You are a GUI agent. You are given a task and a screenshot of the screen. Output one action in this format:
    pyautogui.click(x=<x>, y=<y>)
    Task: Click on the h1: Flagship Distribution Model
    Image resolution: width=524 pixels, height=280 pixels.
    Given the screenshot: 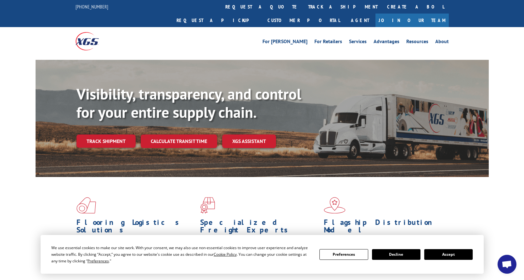 What is the action you would take?
    pyautogui.click(x=383, y=228)
    